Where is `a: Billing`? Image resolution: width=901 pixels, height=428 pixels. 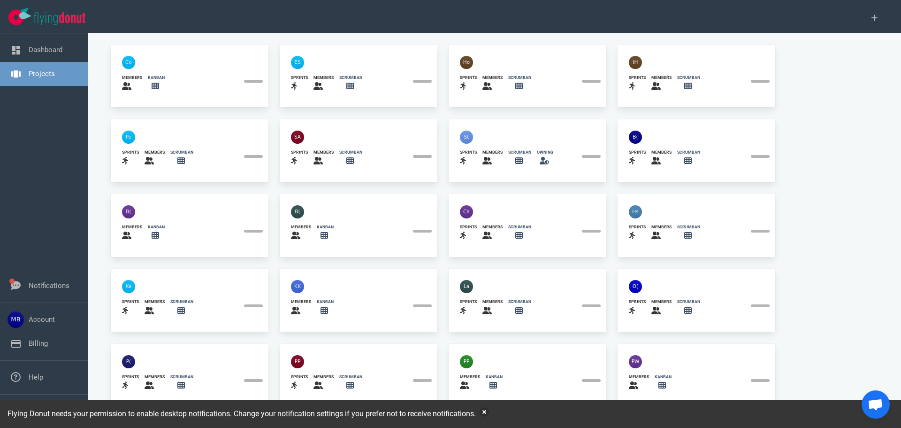
a: Billing is located at coordinates (38, 343).